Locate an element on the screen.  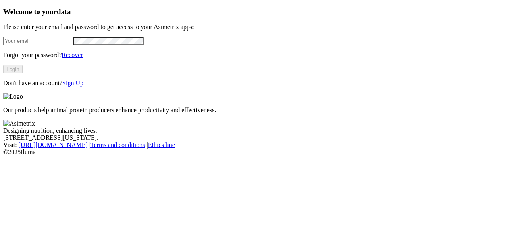
span: data is located at coordinates (64, 12).